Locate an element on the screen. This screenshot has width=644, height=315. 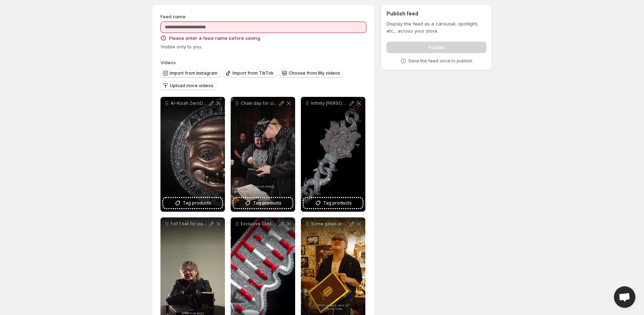
p: Display the feed as a carousel, spotlight, etc., across your store. is located at coordinates (436, 27).